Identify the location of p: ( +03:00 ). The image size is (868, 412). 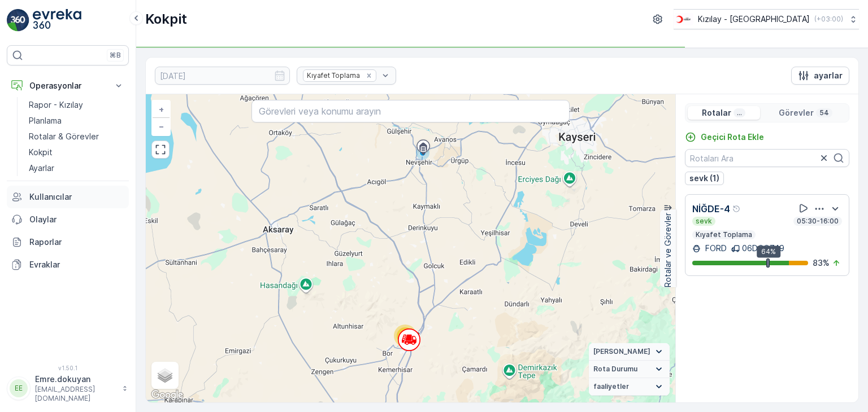
(828, 19).